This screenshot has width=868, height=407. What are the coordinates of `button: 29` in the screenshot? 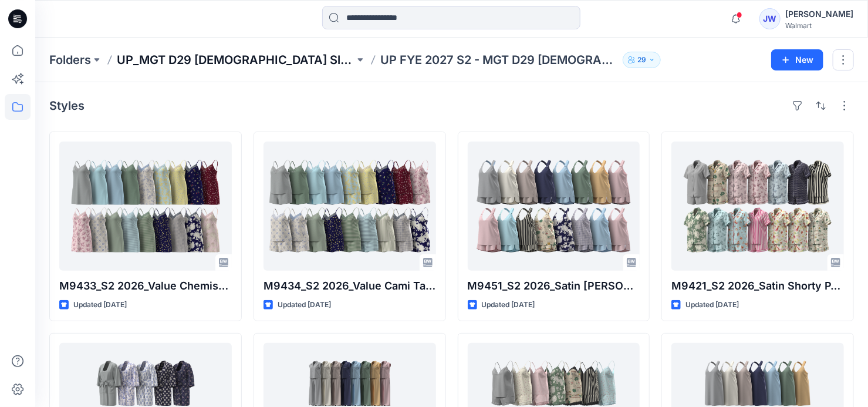 It's located at (641, 60).